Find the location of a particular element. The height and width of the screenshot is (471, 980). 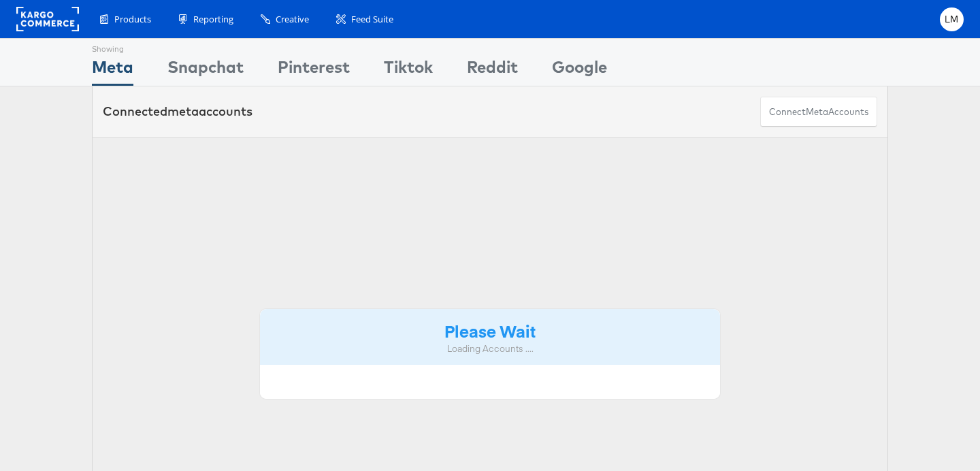

div: Tiktok is located at coordinates (408, 70).